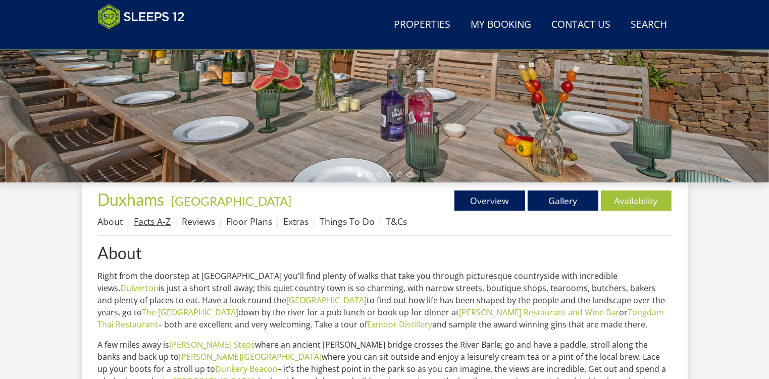 The image size is (769, 379). I want to click on a: Facts A-Z, so click(152, 221).